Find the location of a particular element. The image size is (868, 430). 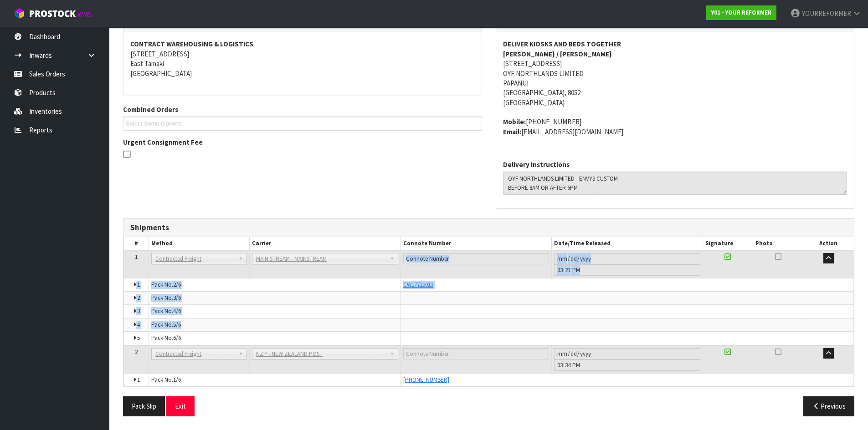

label: Combined Orders is located at coordinates (150, 109).